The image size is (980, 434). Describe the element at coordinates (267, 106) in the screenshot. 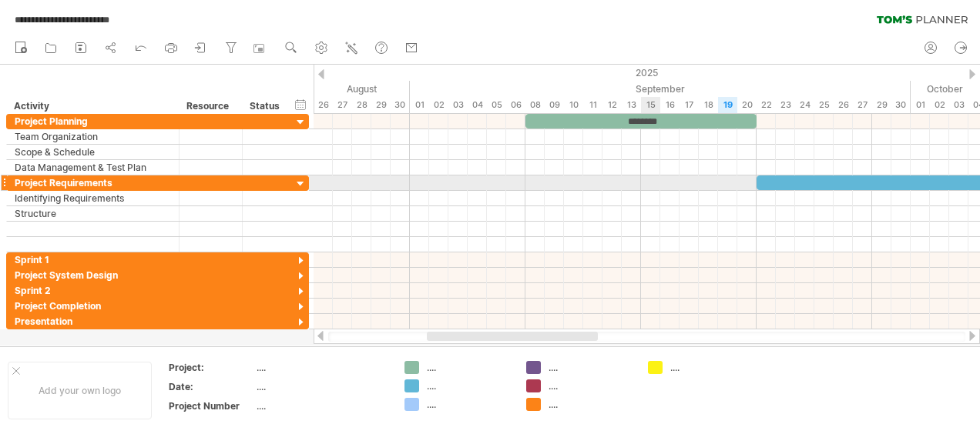

I see `div: Status` at that location.